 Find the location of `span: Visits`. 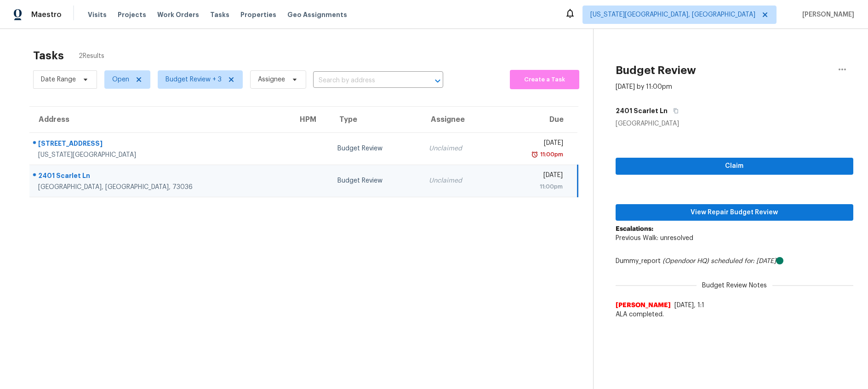

span: Visits is located at coordinates (97, 15).